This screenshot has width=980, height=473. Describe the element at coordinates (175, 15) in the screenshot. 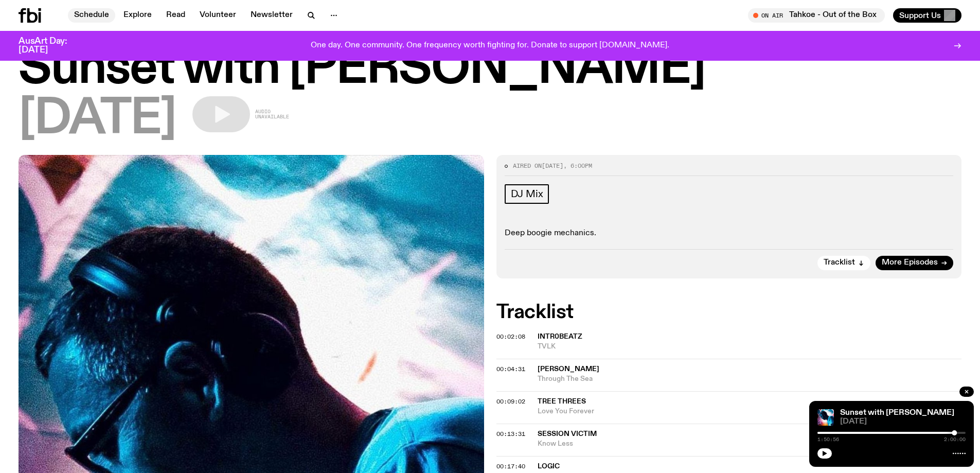

I see `a: Read` at that location.